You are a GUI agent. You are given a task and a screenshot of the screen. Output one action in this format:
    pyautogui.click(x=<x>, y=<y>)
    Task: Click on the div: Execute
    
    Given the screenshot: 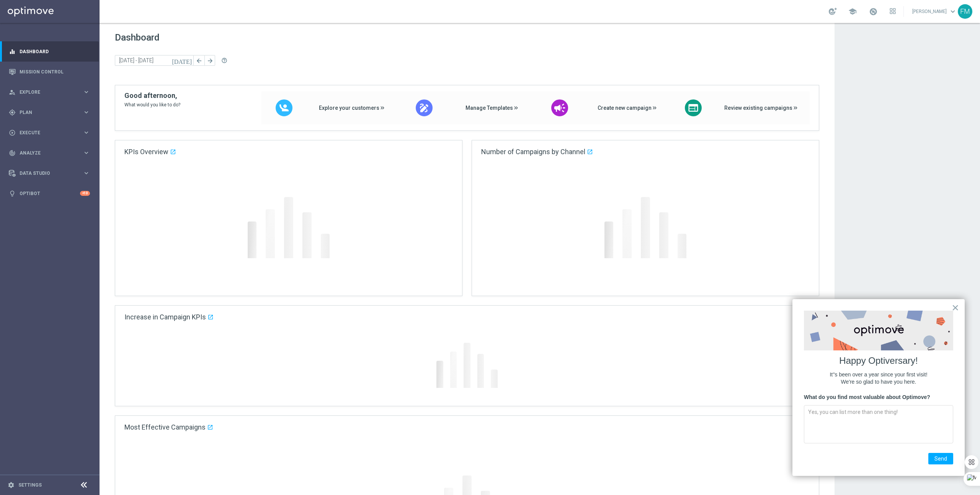 What is the action you would take?
    pyautogui.click(x=46, y=133)
    